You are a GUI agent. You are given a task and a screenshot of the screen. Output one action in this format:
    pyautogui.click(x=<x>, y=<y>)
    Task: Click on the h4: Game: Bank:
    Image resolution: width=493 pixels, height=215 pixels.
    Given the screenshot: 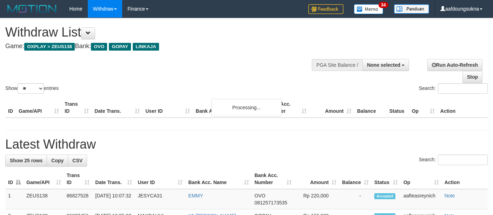 What is the action you would take?
    pyautogui.click(x=163, y=46)
    